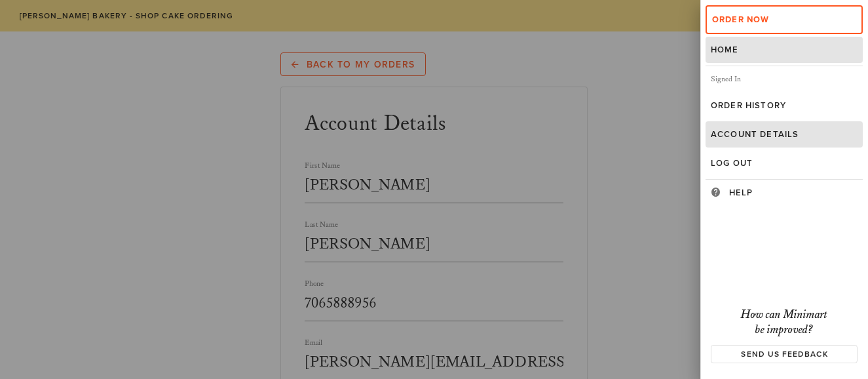 Image resolution: width=868 pixels, height=379 pixels. Describe the element at coordinates (784, 80) in the screenshot. I see `div: Signed In` at that location.